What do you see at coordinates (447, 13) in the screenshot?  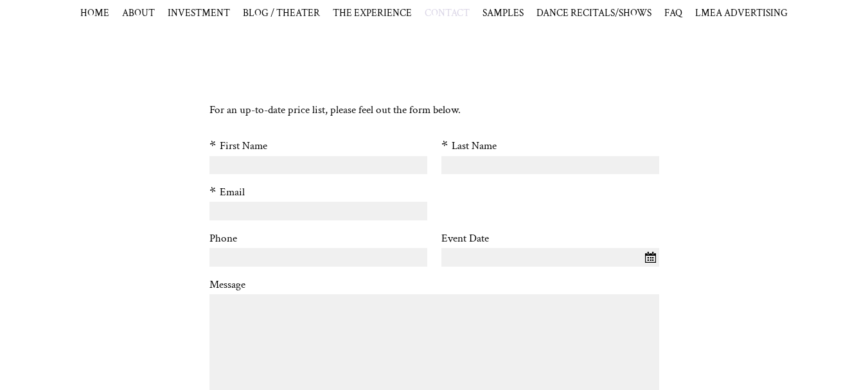 I see `a: CONTACT` at bounding box center [447, 13].